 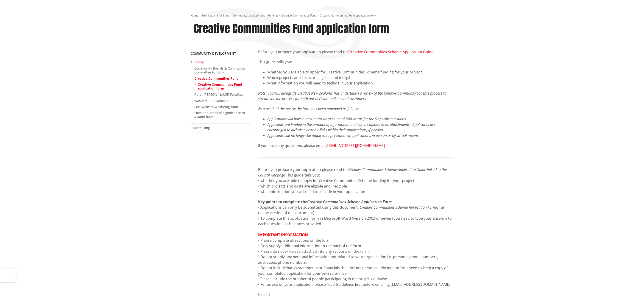 What do you see at coordinates (356, 52) in the screenshot?
I see `p: Before you prepare your application please read the .` at bounding box center [356, 52].